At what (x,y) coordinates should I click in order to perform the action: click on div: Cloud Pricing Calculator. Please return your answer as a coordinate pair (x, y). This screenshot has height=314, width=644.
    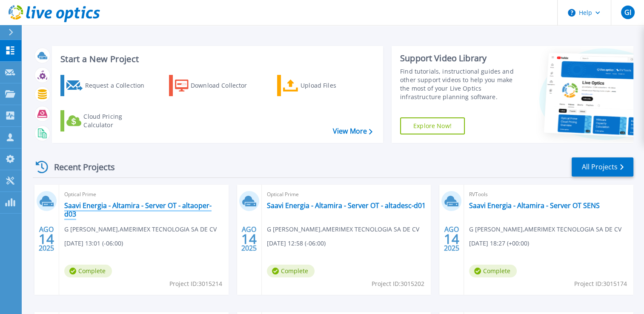
    Looking at the image, I should click on (117, 121).